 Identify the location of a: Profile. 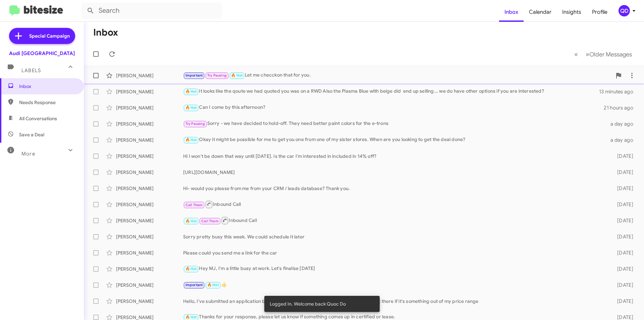
(599, 12).